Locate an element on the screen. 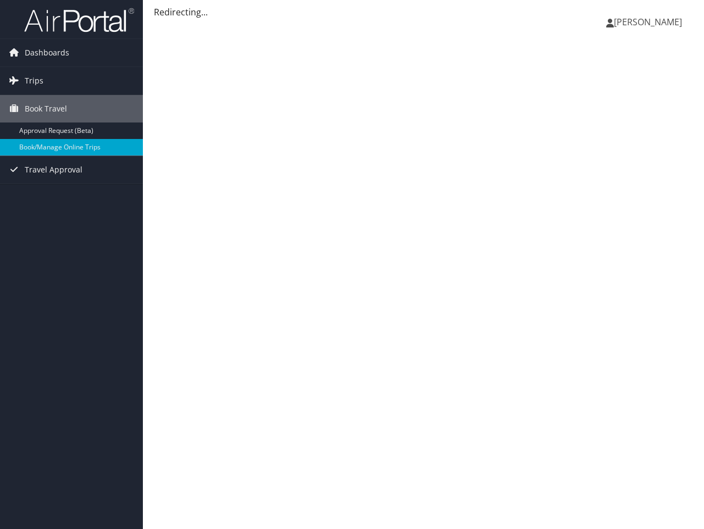 The image size is (704, 529). span: Dashboards is located at coordinates (47, 53).